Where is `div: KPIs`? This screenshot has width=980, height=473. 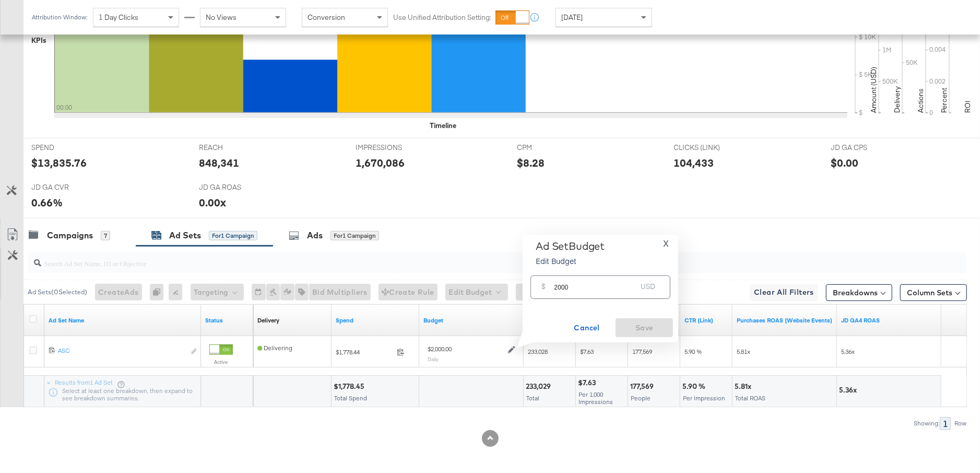
div: KPIs is located at coordinates (39, 40).